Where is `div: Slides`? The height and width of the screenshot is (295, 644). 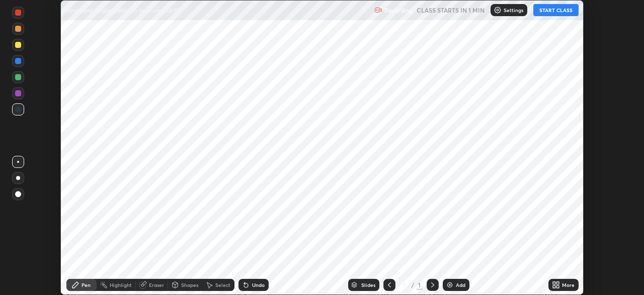
div: Slides is located at coordinates (368, 284).